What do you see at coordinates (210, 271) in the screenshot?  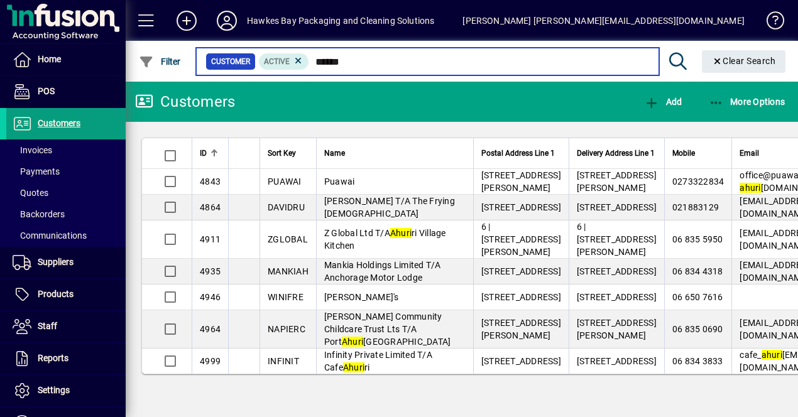 I see `span: 4935` at bounding box center [210, 271].